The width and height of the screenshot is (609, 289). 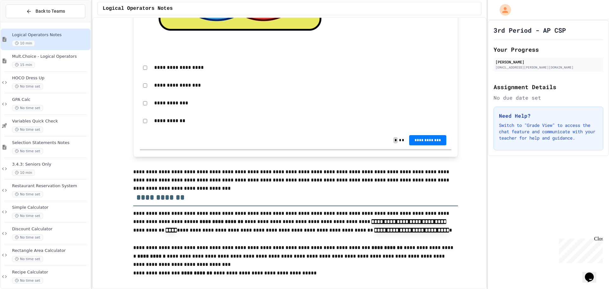 I want to click on p: Switch to "Grade View" to access the chat feature and communicate with your teacher for help and ..., so click(x=548, y=132).